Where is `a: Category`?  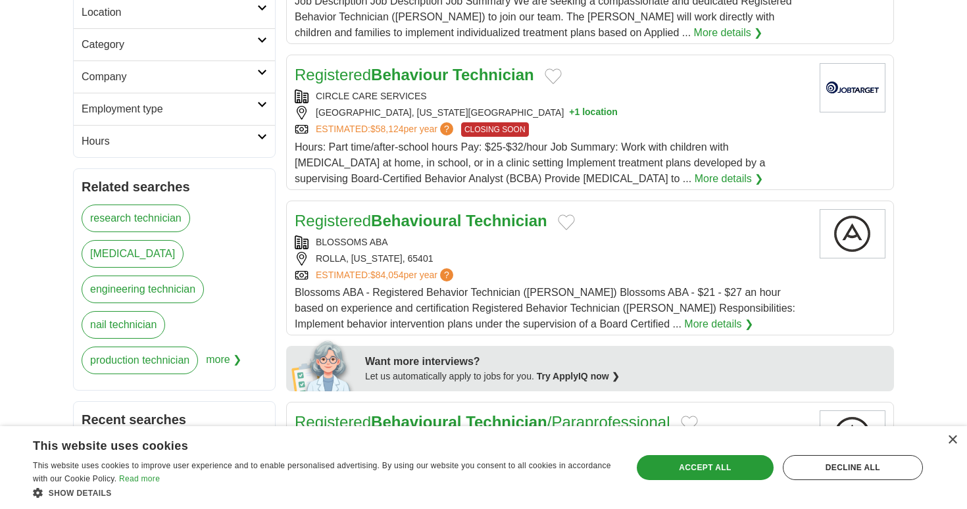
a: Category is located at coordinates (174, 44).